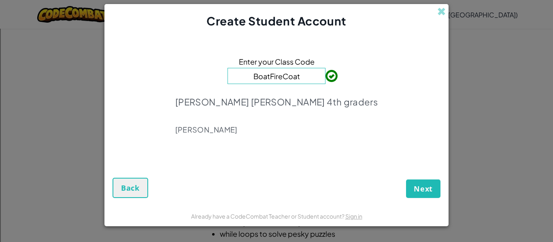 This screenshot has width=553, height=242. I want to click on button: Back, so click(130, 188).